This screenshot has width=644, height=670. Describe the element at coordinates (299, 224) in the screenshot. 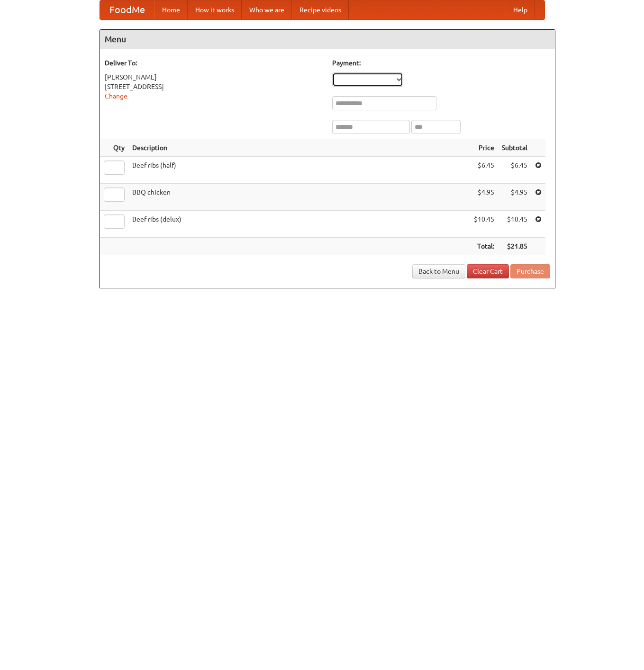

I see `td: Beef ribs (delux)` at that location.